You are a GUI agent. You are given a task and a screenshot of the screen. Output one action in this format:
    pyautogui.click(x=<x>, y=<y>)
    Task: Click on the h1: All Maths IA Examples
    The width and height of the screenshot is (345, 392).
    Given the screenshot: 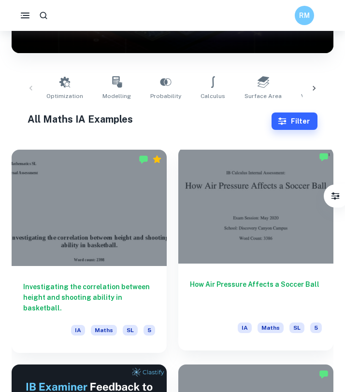 What is the action you would take?
    pyautogui.click(x=149, y=119)
    